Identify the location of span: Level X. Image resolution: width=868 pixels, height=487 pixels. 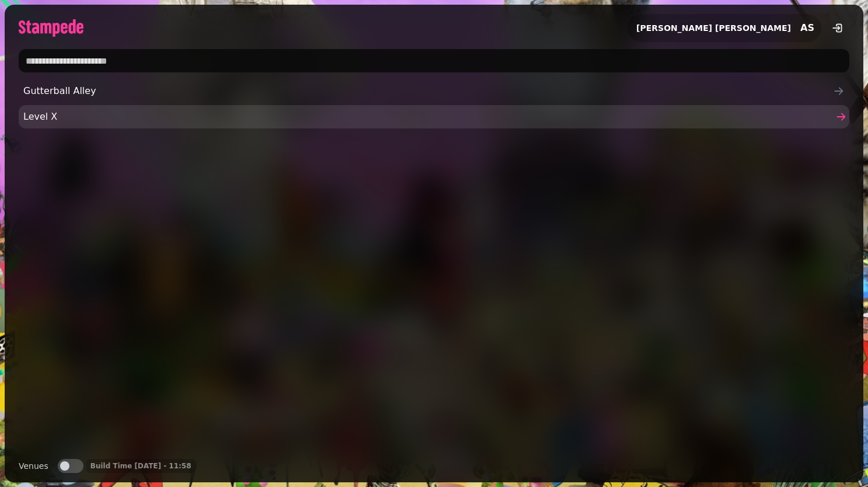
(428, 117).